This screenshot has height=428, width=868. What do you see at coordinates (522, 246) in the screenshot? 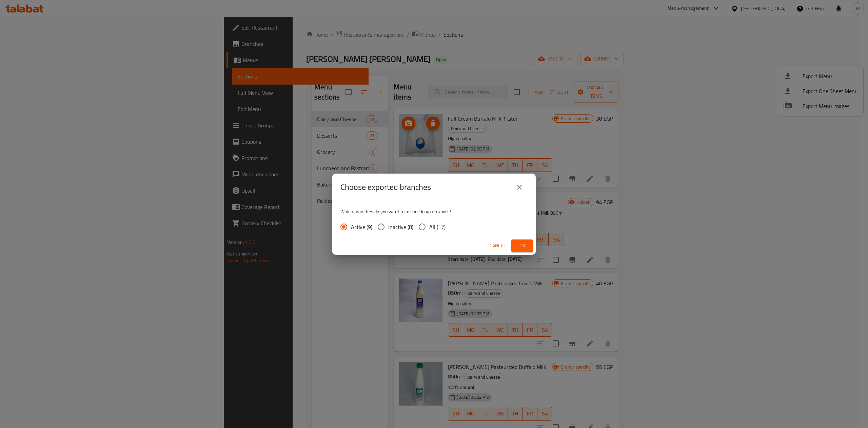
I see `span: Ok` at bounding box center [522, 246].